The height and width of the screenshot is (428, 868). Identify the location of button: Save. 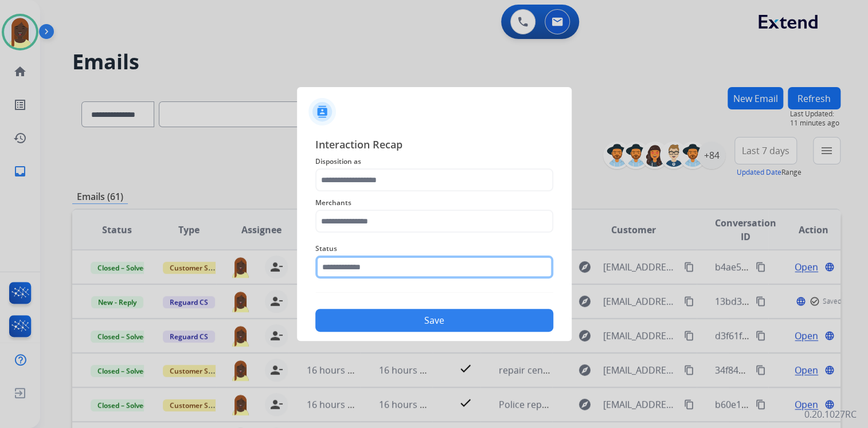
(434, 320).